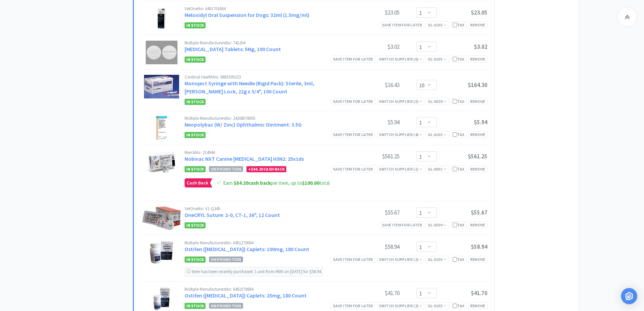 The width and height of the screenshot is (644, 311). Describe the element at coordinates (629, 296) in the screenshot. I see `div: Open Intercom Messenger` at that location.